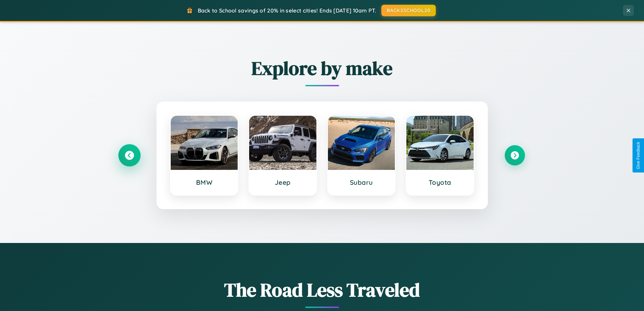  I want to click on h3: BMW, so click(204, 182).